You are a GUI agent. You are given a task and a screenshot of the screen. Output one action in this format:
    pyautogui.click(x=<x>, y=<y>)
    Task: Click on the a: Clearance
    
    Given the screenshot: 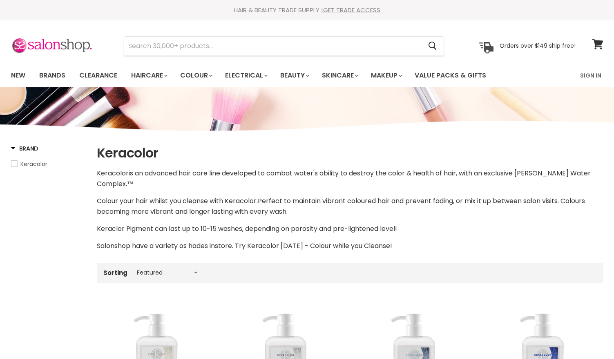 What is the action you would take?
    pyautogui.click(x=98, y=76)
    